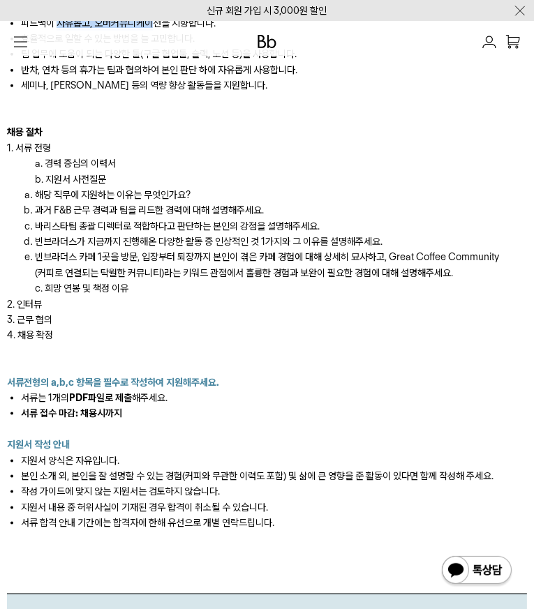 Image resolution: width=534 pixels, height=609 pixels. Describe the element at coordinates (113, 382) in the screenshot. I see `b: 서류전형의 a,b,c 항목을 필수로 작성하여 지원해주세요.` at that location.